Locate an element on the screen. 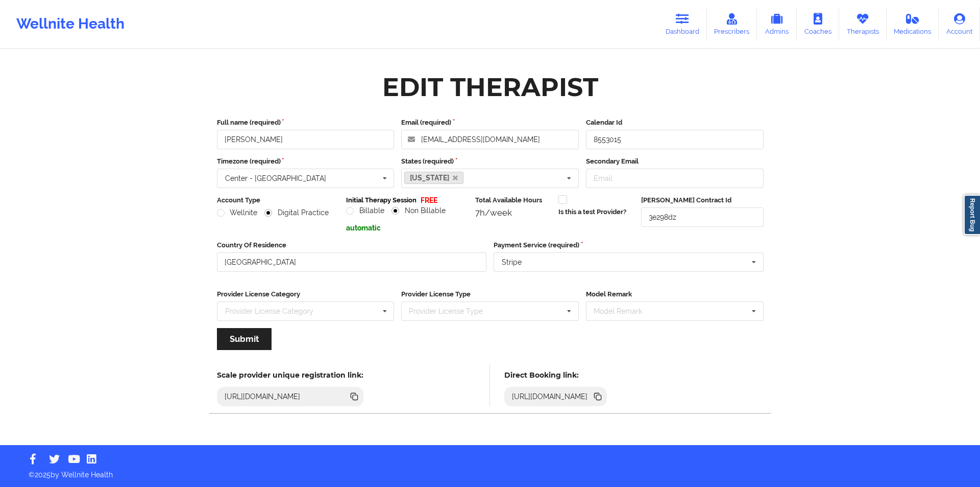 This screenshot has height=487, width=980. div: Provider License Category is located at coordinates (269, 311).